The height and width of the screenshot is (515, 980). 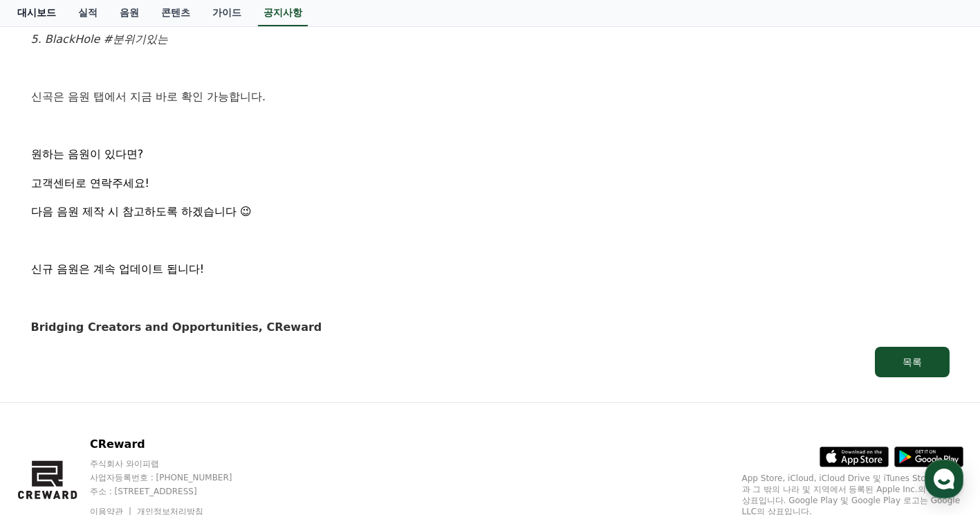 I want to click on span: 설정, so click(x=222, y=427).